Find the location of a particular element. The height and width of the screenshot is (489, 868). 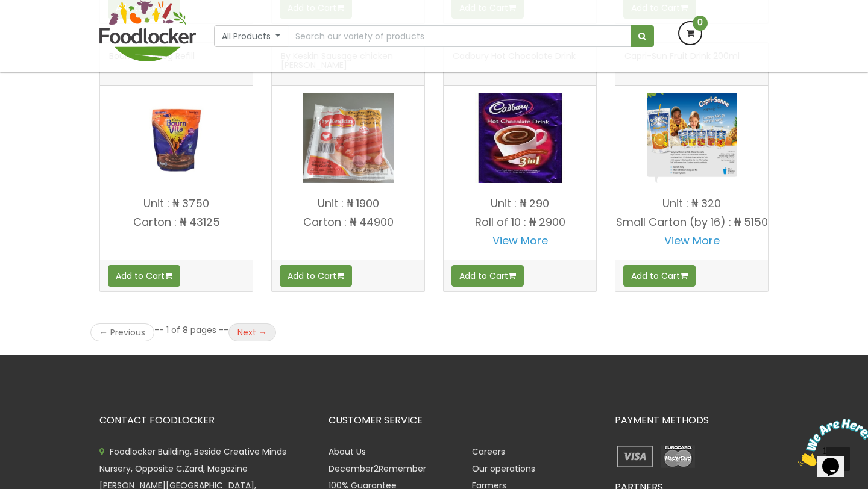

input: Search our variety of products is located at coordinates (459, 36).